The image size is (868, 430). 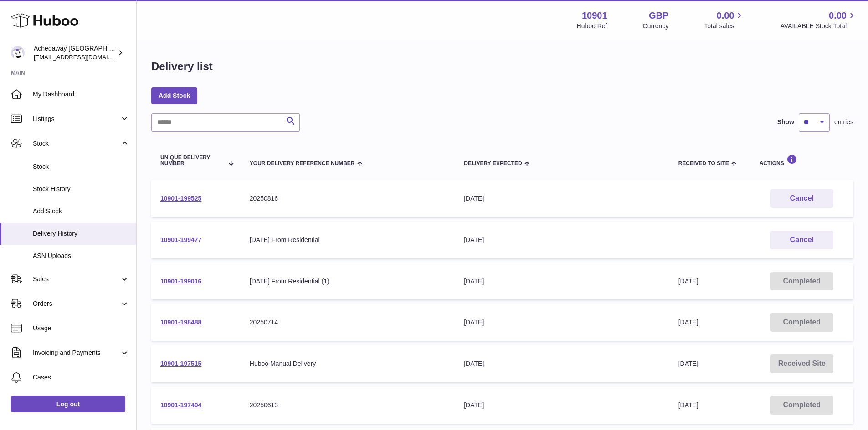 What do you see at coordinates (76, 304) in the screenshot?
I see `span: Orders` at bounding box center [76, 304].